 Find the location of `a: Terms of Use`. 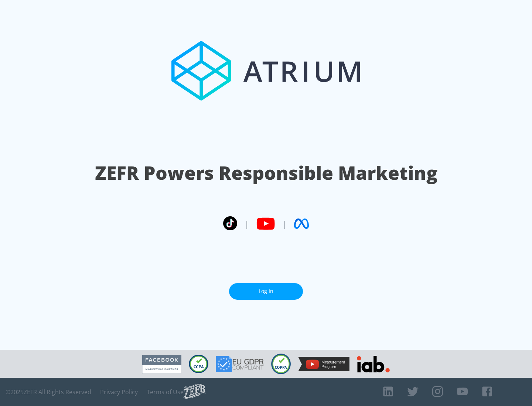

a: Terms of Use is located at coordinates (165, 391).